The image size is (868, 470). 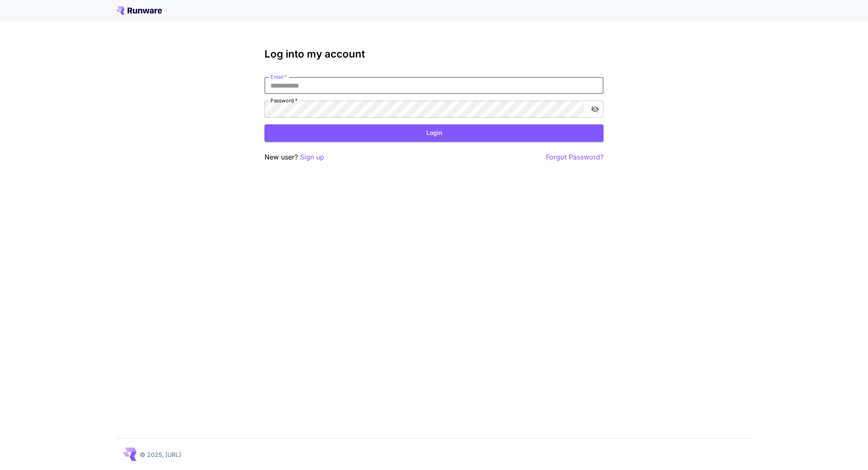 I want to click on p: New user?, so click(x=294, y=157).